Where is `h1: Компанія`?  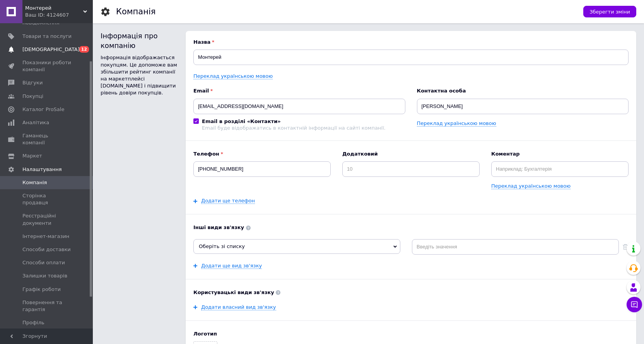
h1: Компанія is located at coordinates (136, 12).